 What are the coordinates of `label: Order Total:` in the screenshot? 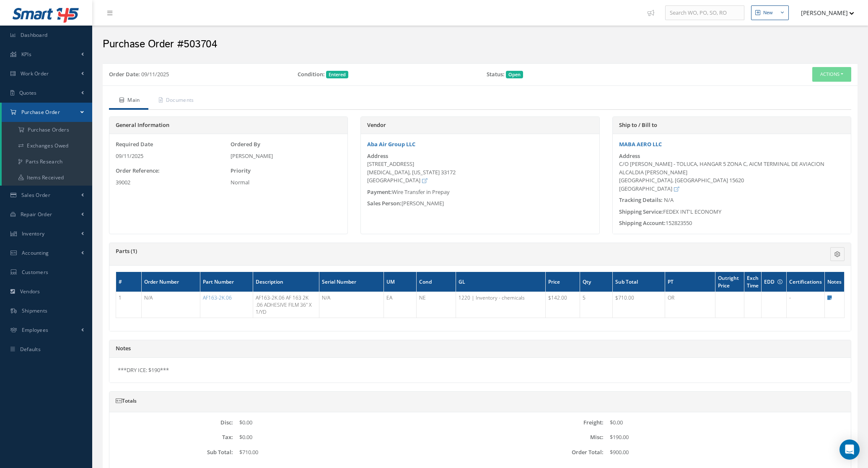 It's located at (542, 452).